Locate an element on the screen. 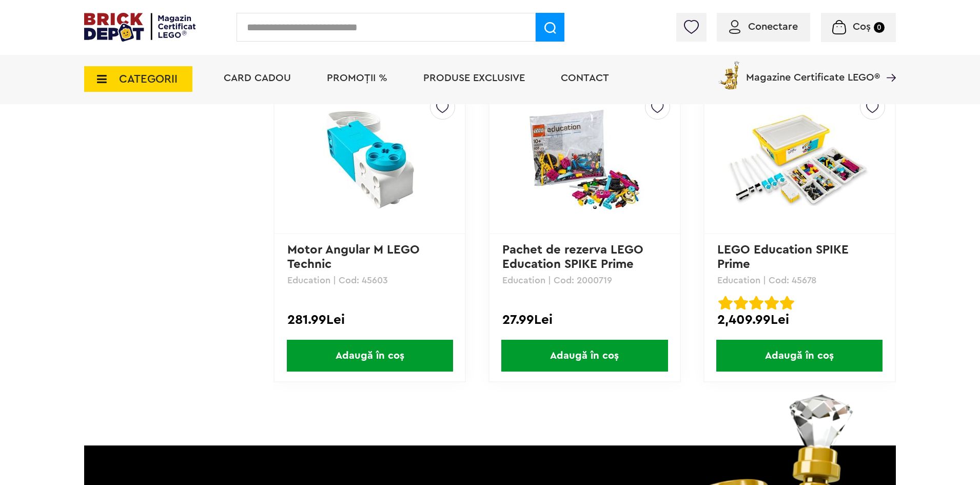  a: PROMOȚII % is located at coordinates (357, 78).